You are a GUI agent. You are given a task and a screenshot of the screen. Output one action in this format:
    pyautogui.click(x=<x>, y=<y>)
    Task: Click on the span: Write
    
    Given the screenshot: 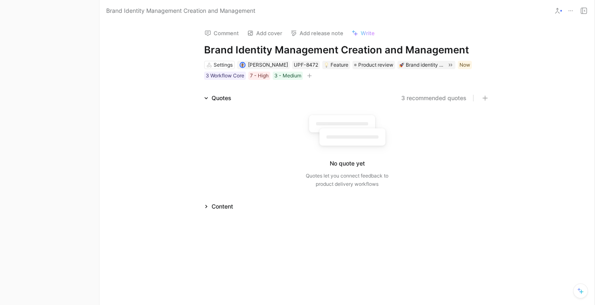 What is the action you would take?
    pyautogui.click(x=368, y=33)
    